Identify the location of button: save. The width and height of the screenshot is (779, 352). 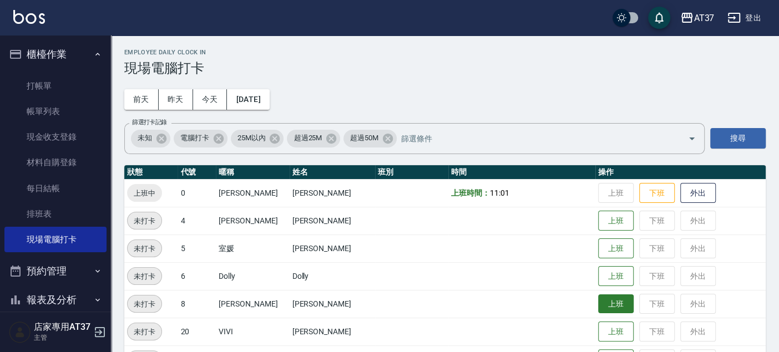
(659, 18).